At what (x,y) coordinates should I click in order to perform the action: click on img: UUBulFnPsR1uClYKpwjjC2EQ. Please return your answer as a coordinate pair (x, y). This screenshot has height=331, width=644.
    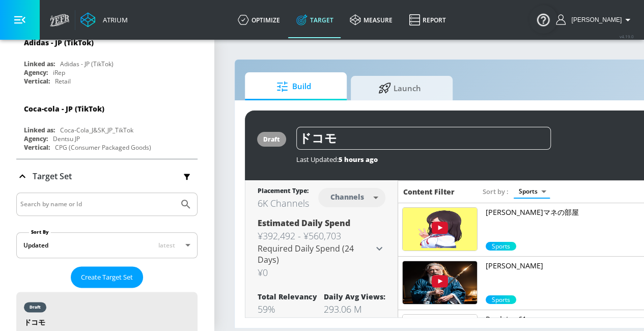
    Looking at the image, I should click on (440, 282).